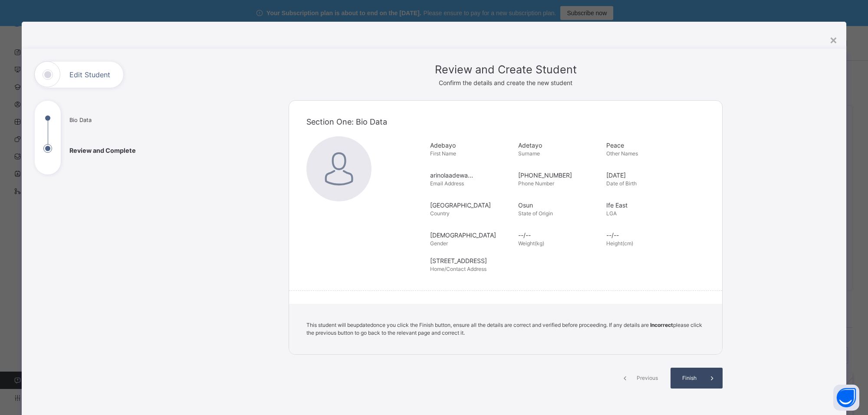 The height and width of the screenshot is (415, 868). What do you see at coordinates (560, 205) in the screenshot?
I see `span: Osun` at bounding box center [560, 205].